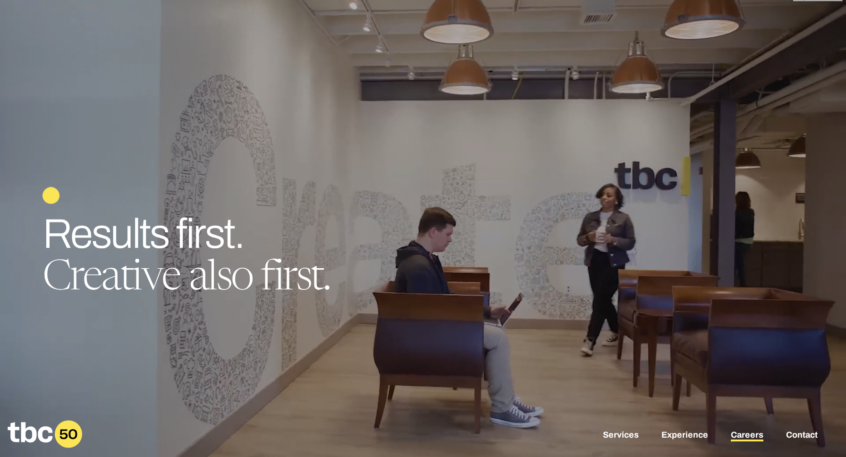  I want to click on span: Creative also first., so click(186, 280).